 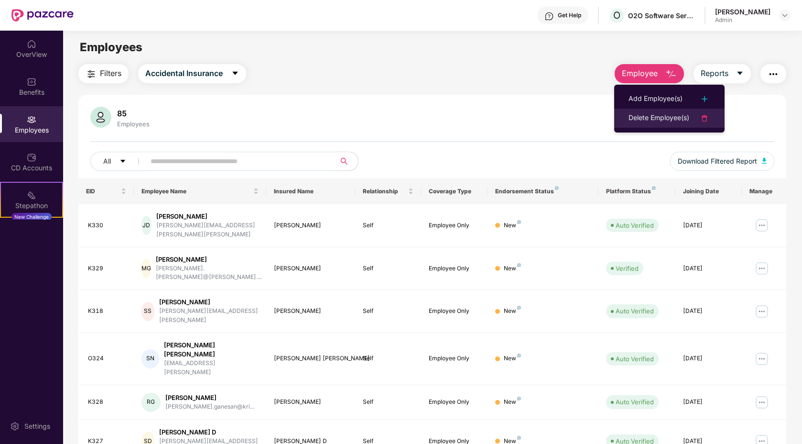 I want to click on button: Employee, so click(x=649, y=74).